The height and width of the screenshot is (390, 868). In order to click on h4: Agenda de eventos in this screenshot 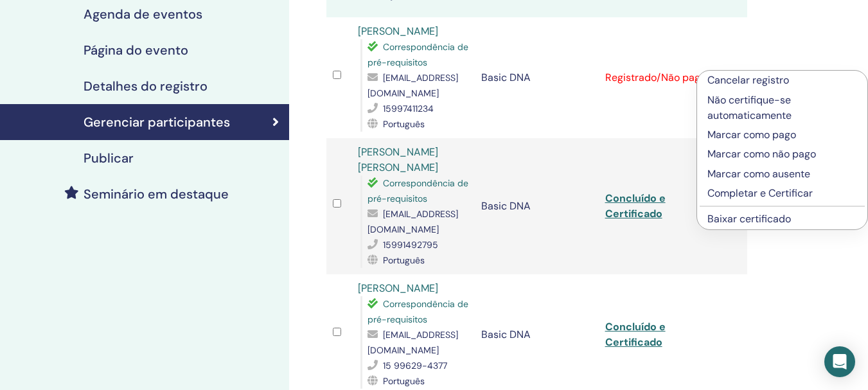, I will do `click(143, 14)`.